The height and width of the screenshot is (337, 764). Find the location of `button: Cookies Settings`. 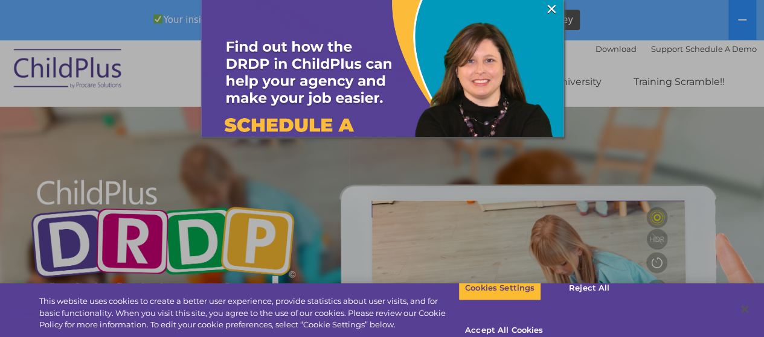

button: Cookies Settings is located at coordinates (499, 289).